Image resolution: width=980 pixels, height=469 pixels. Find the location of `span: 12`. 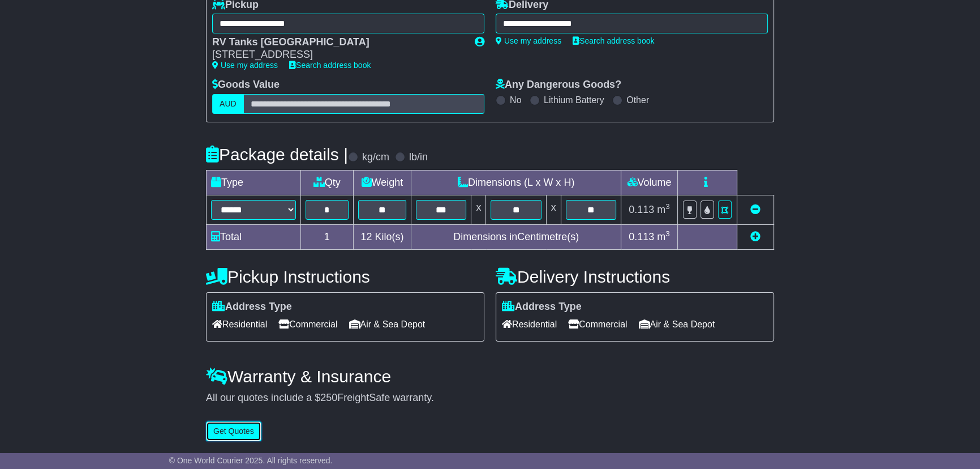

span: 12 is located at coordinates (366, 237).